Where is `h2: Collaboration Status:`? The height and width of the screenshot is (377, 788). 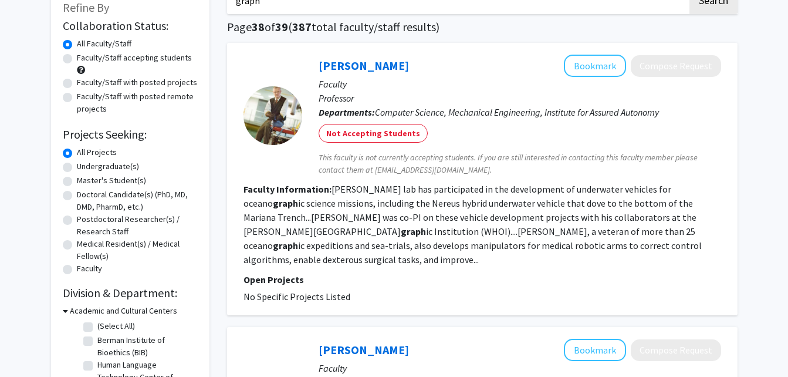
h2: Collaboration Status: is located at coordinates (130, 26).